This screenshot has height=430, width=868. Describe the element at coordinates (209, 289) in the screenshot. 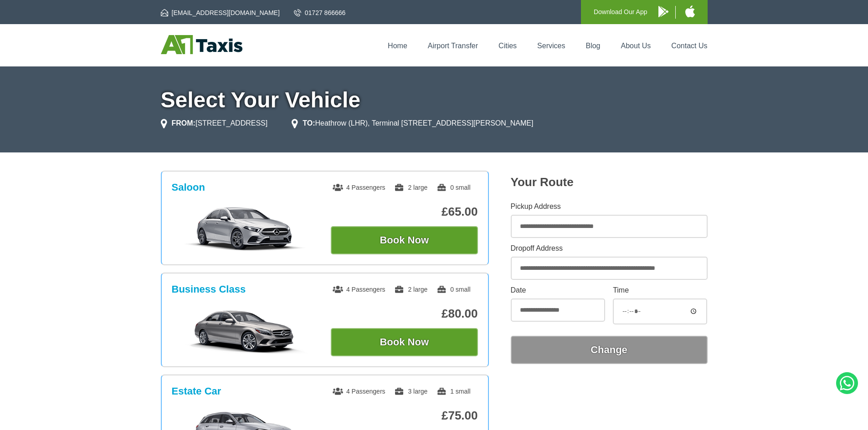

I see `h3: Business Class` at that location.